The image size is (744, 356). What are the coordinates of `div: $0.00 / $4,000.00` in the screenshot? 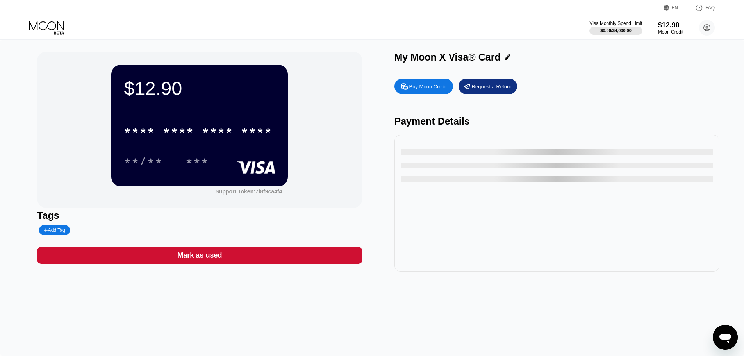 It's located at (616, 30).